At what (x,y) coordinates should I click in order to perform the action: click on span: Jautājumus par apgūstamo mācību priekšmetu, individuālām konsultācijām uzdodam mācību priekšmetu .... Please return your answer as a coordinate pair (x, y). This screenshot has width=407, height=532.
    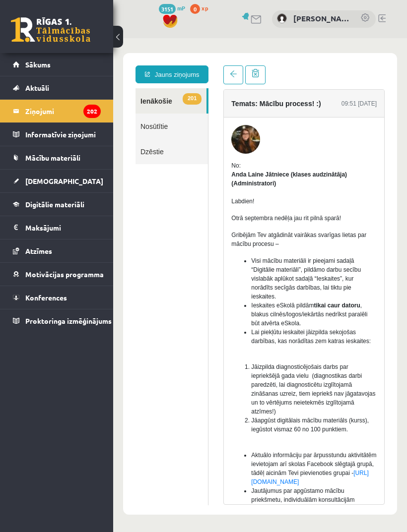
    Looking at the image, I should click on (199, 475).